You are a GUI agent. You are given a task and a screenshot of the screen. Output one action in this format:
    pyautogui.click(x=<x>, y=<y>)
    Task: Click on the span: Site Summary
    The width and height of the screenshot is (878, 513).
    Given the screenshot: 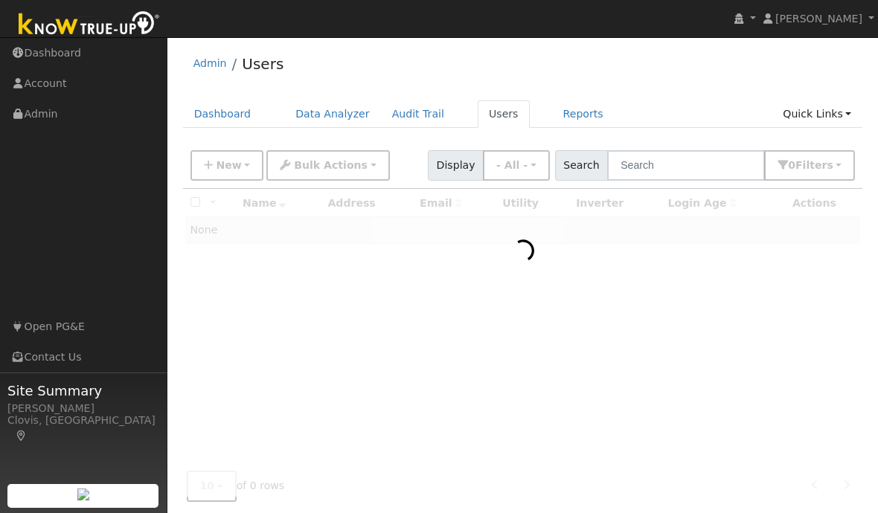 What is the action you would take?
    pyautogui.click(x=83, y=391)
    